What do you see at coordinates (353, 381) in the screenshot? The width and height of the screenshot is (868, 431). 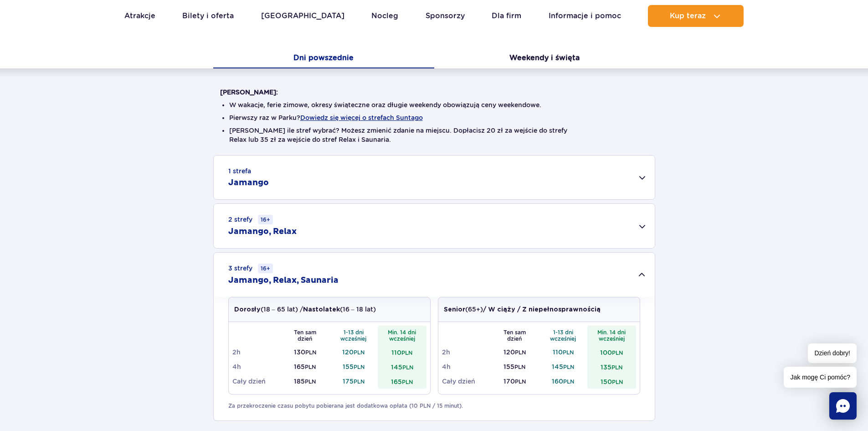 I see `td: 175` at bounding box center [353, 381].